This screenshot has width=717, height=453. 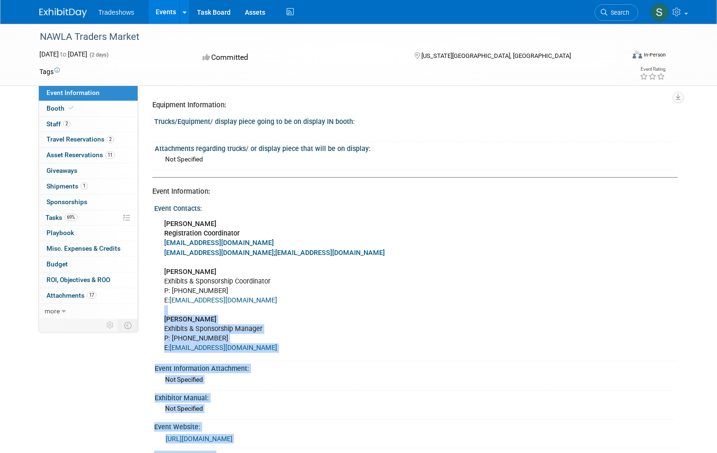 I want to click on a: Search, so click(x=616, y=12).